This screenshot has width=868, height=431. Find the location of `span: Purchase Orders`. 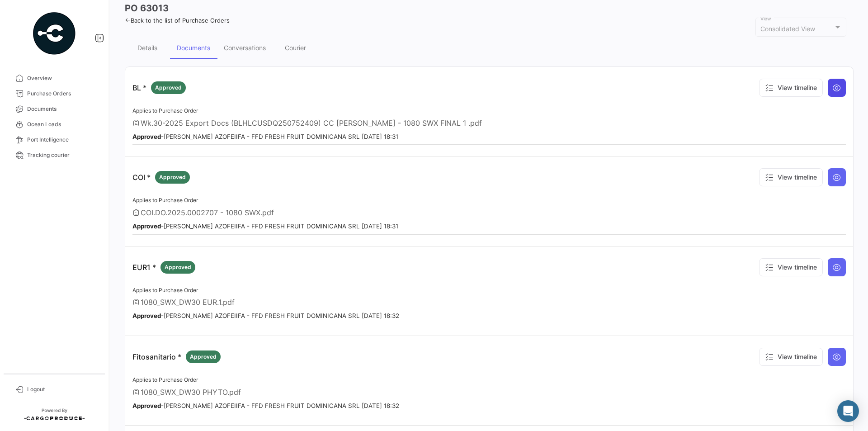

span: Purchase Orders is located at coordinates (63, 94).